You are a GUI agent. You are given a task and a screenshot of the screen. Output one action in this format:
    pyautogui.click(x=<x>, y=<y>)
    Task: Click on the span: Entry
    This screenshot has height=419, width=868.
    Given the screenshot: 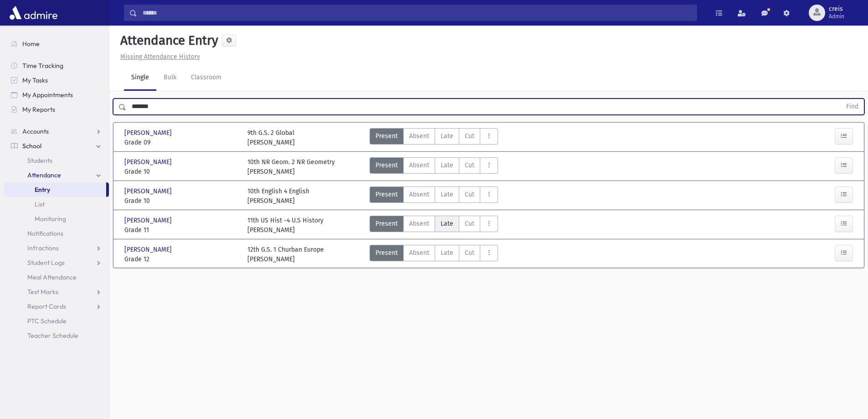 What is the action you would take?
    pyautogui.click(x=43, y=190)
    